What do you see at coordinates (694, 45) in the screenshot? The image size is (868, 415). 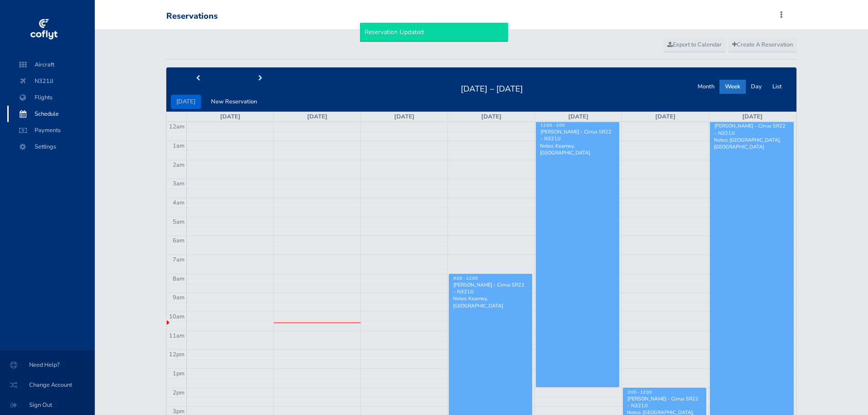 I see `a: Export to Calendar` at bounding box center [694, 45].